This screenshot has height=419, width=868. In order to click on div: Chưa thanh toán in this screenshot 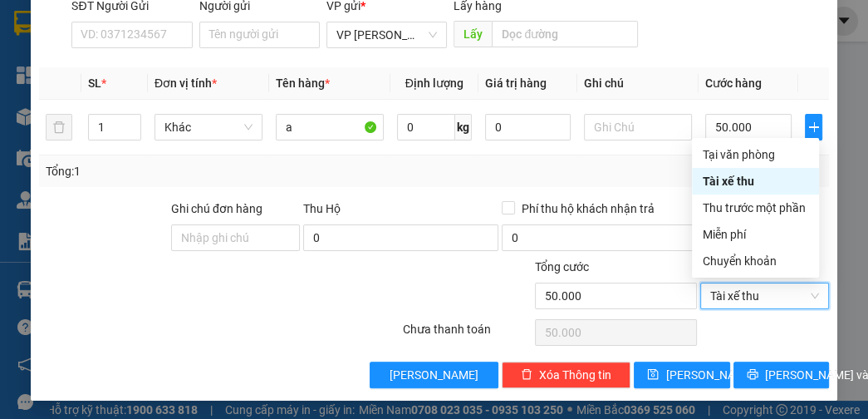, I will do `click(467, 334)`.